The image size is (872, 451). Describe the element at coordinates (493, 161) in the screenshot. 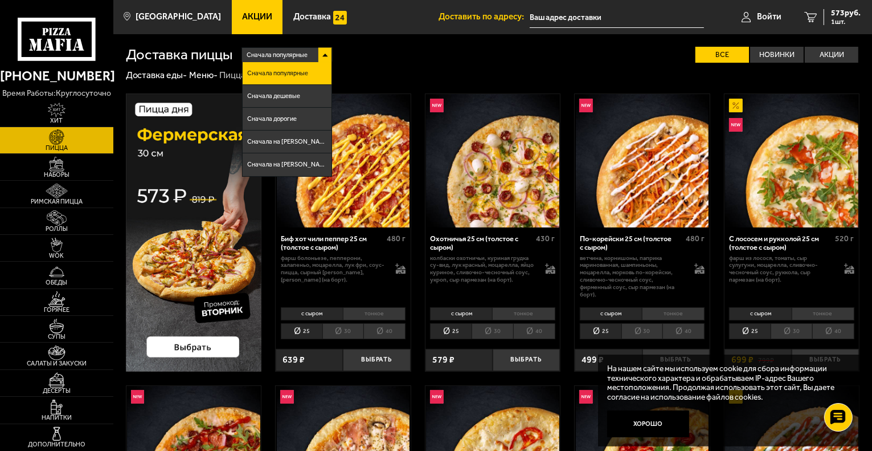

I see `img: Охотничья 25 см (толстое с сыром)` at that location.